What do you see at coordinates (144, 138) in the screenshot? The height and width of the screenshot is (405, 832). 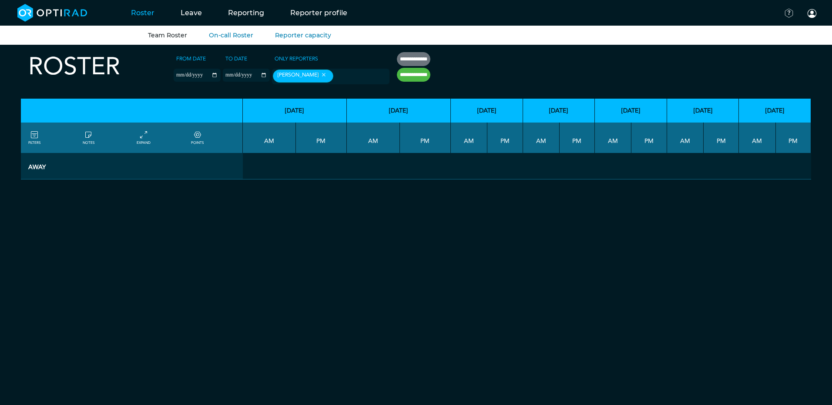 I see `a: collapse/expand entries` at bounding box center [144, 138].